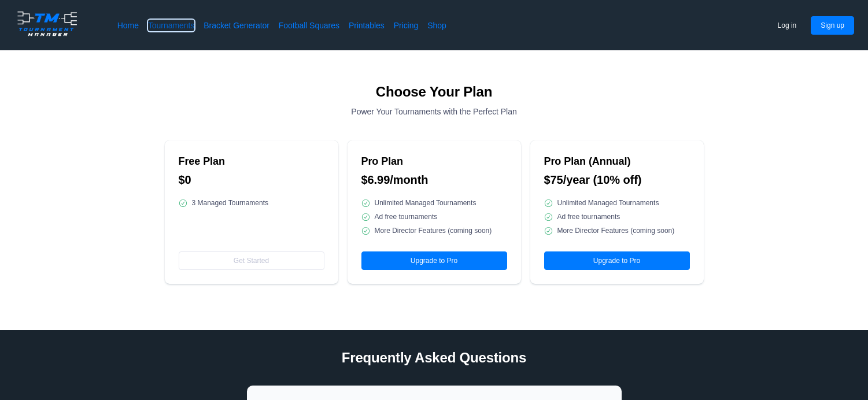 The width and height of the screenshot is (868, 400). Describe the element at coordinates (433, 92) in the screenshot. I see `h2: Choose Your Plan` at that location.